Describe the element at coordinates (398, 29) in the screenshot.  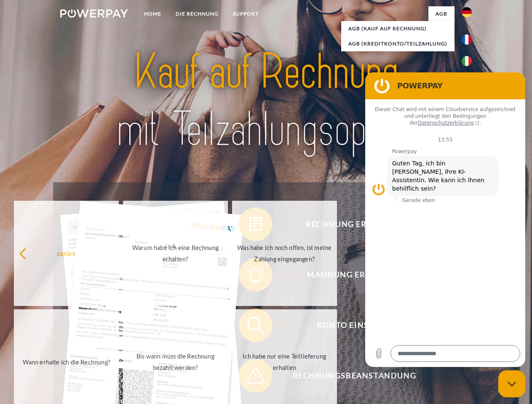
I see `a: AGB (Kauf auf Rechnung)` at that location.